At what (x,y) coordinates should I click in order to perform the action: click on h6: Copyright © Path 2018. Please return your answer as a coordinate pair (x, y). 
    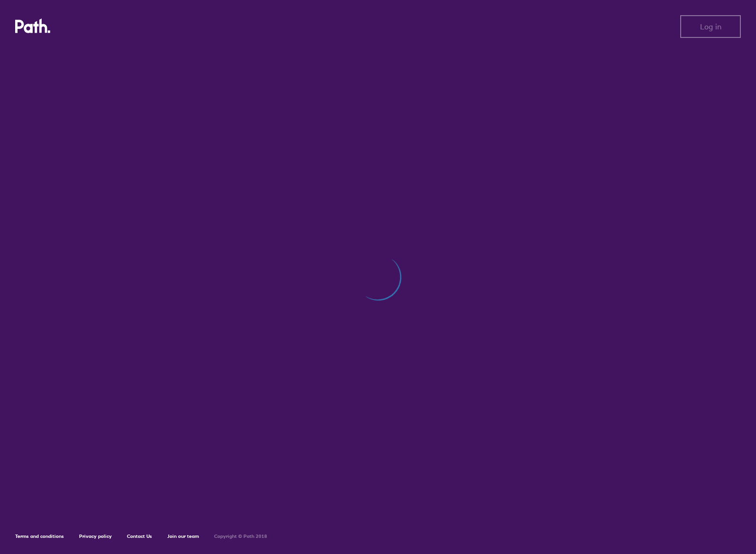
    Looking at the image, I should click on (240, 536).